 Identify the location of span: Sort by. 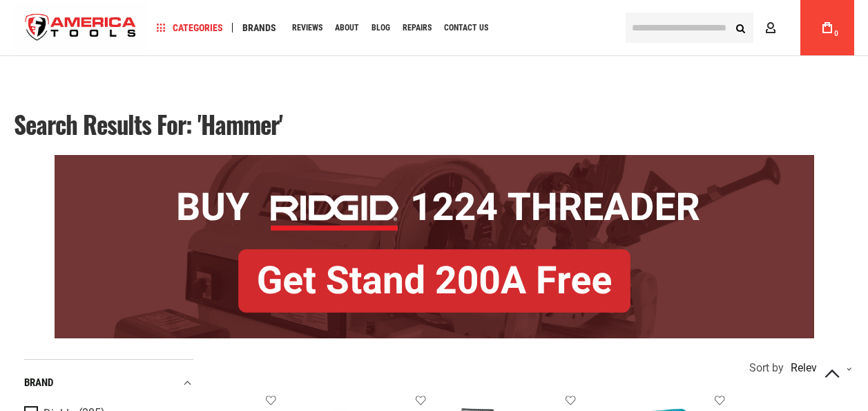
(767, 368).